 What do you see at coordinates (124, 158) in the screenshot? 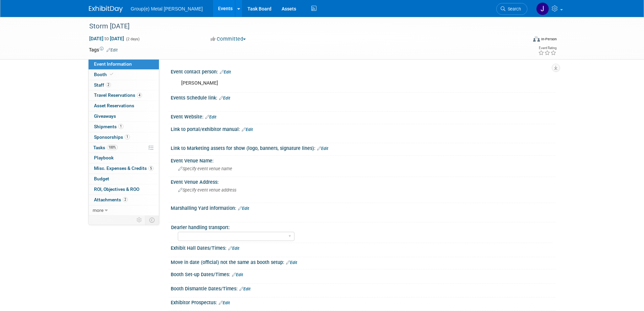
I see `a: Playbook` at bounding box center [124, 158].